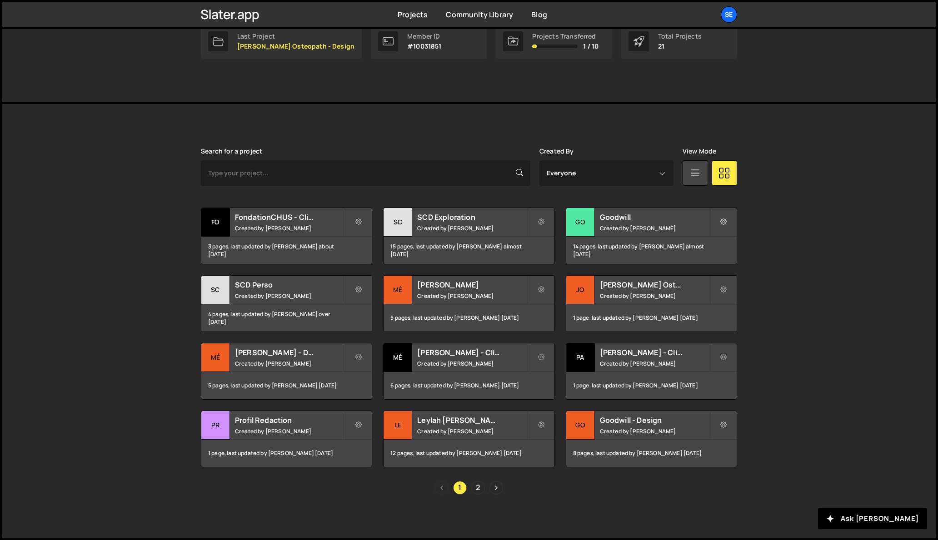  Describe the element at coordinates (539, 15) in the screenshot. I see `a: Blog` at that location.